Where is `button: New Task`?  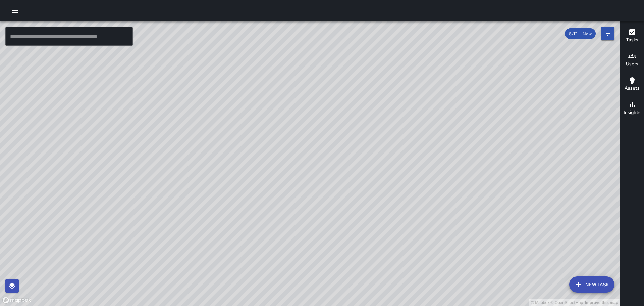
button: New Task is located at coordinates (591, 284).